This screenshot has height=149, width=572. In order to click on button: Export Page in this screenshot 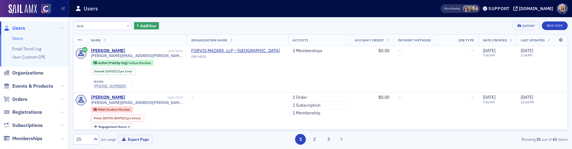, I will do `click(135, 139)`.